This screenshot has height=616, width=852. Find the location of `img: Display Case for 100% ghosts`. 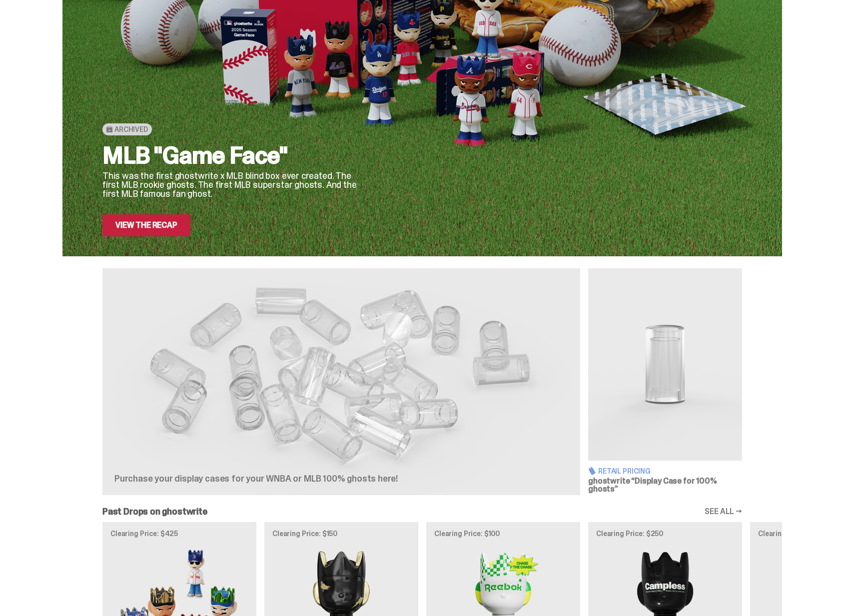

img: Display Case for 100% ghosts is located at coordinates (665, 364).